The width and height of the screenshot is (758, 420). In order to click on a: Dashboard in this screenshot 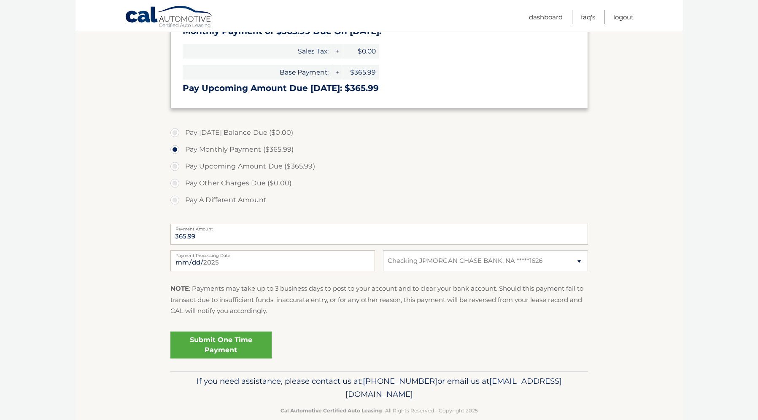, I will do `click(546, 17)`.